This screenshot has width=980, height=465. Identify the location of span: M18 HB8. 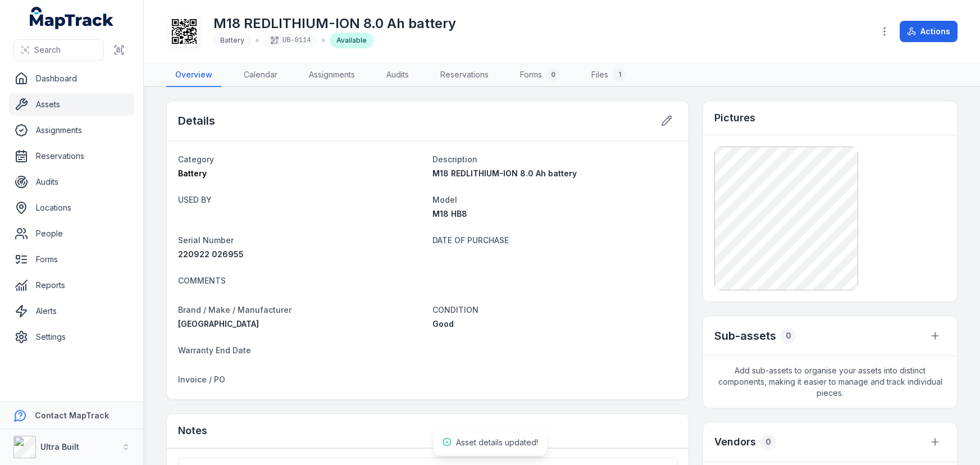
(450, 213).